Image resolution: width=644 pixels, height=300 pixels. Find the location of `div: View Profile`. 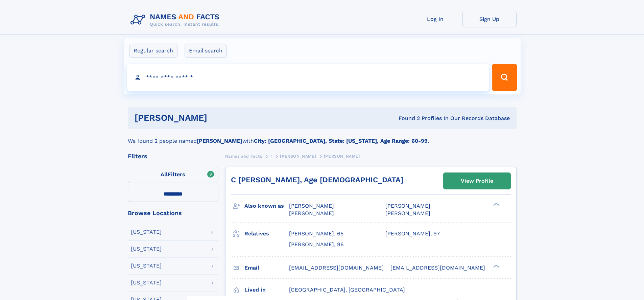

div: View Profile is located at coordinates (477, 181).